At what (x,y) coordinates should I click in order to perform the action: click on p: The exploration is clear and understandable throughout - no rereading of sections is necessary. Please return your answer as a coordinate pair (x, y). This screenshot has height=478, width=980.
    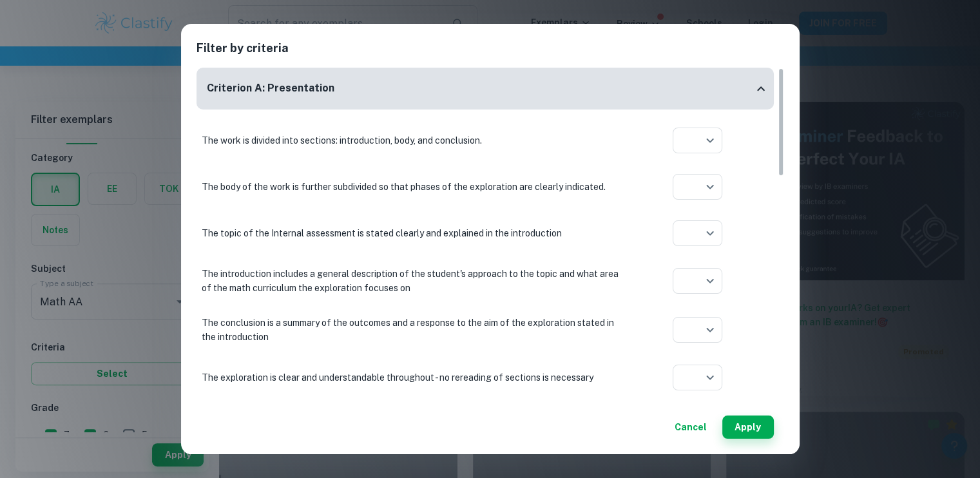
    Looking at the image, I should click on (414, 378).